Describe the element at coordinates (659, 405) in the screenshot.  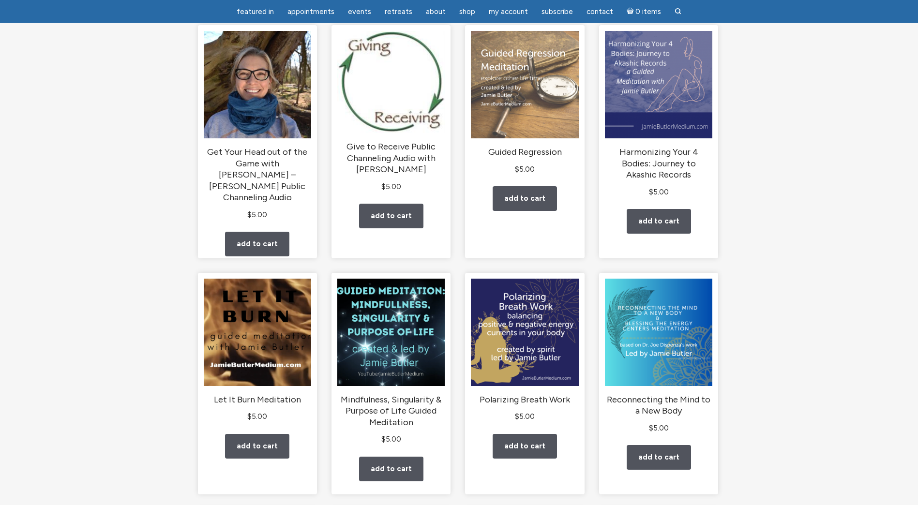
I see `h2: Reconnecting the Mind to a New Body` at that location.